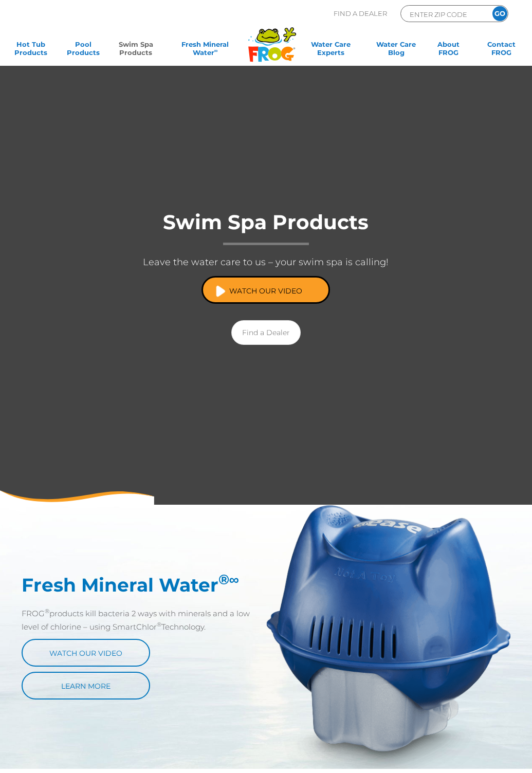 This screenshot has width=532, height=773. I want to click on a: Hot TubProducts, so click(31, 50).